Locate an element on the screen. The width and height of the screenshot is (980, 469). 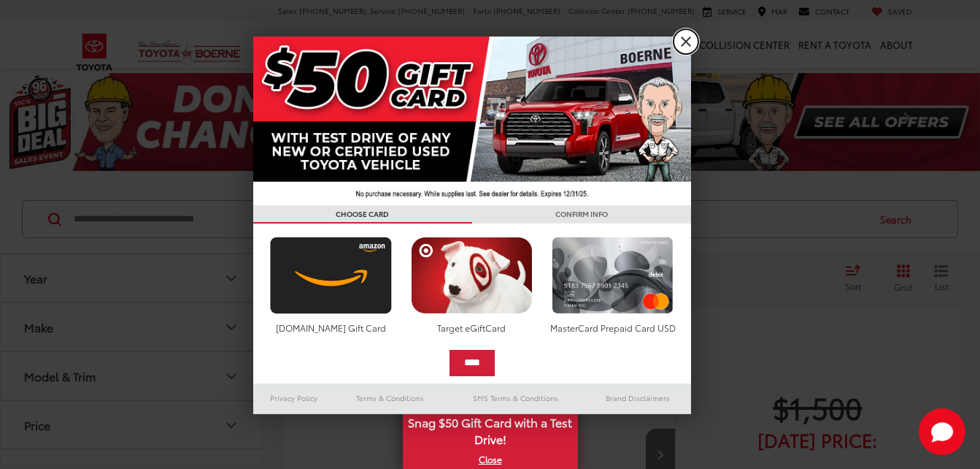
a: Brand Disclaimers is located at coordinates (638, 398).